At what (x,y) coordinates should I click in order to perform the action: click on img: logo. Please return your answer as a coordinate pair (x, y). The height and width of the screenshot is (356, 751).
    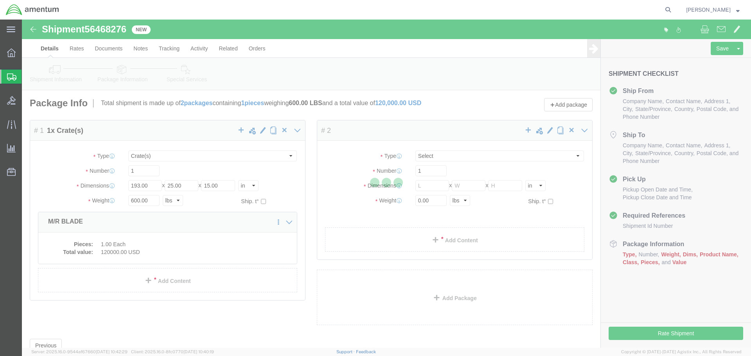
    Looking at the image, I should click on (32, 10).